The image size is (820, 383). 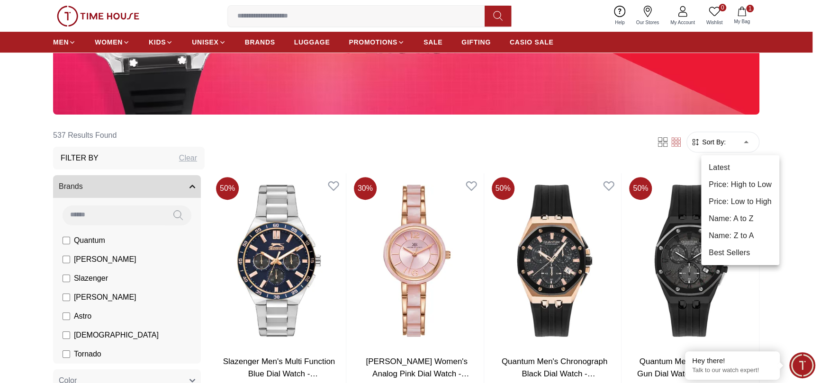 I want to click on li: Latest, so click(x=740, y=168).